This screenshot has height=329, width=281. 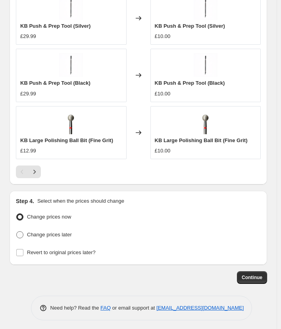 What do you see at coordinates (49, 235) in the screenshot?
I see `span: Change prices later` at bounding box center [49, 235].